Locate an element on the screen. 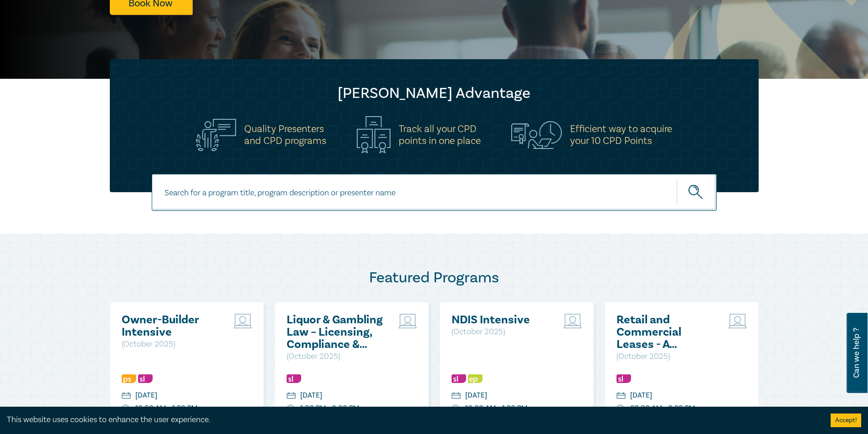 This screenshot has height=434, width=868. h2: Featured Programs is located at coordinates (434, 278).